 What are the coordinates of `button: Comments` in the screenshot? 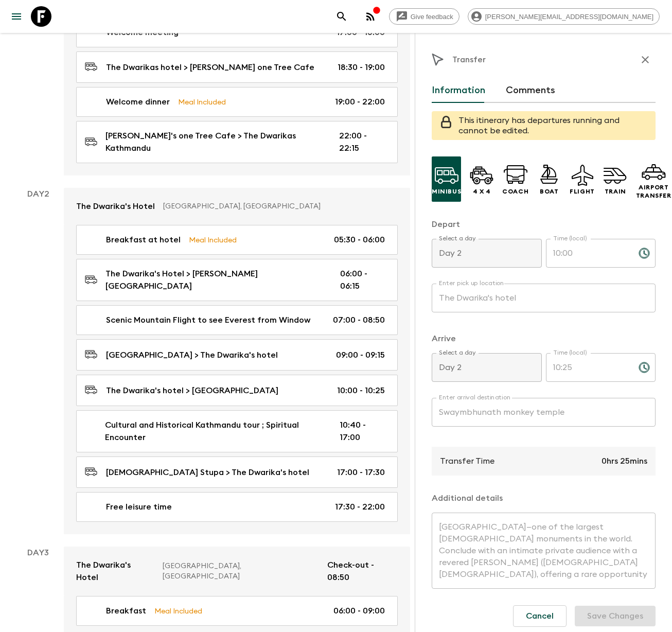 It's located at (531, 91).